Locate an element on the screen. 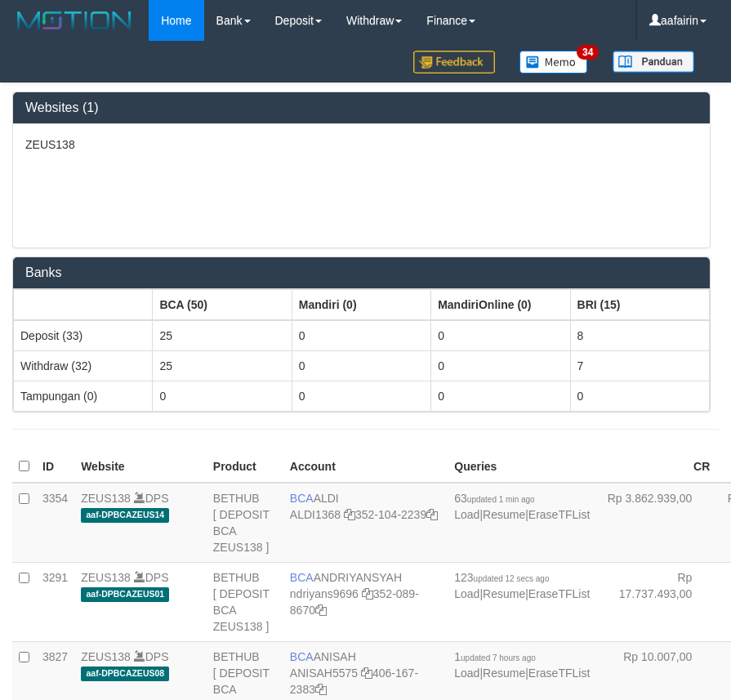 This screenshot has width=731, height=700. span: updated 7 hours ago is located at coordinates (498, 657).